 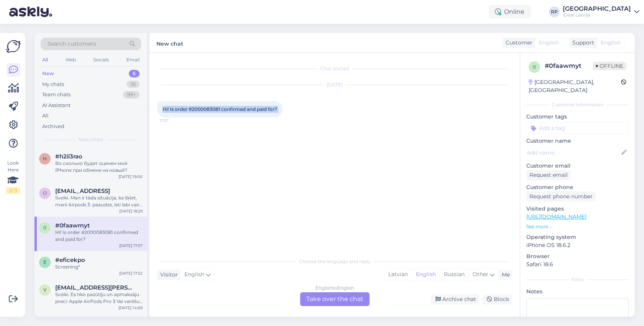 What do you see at coordinates (69, 156) in the screenshot?
I see `span: #h2ii3rao` at bounding box center [69, 156].